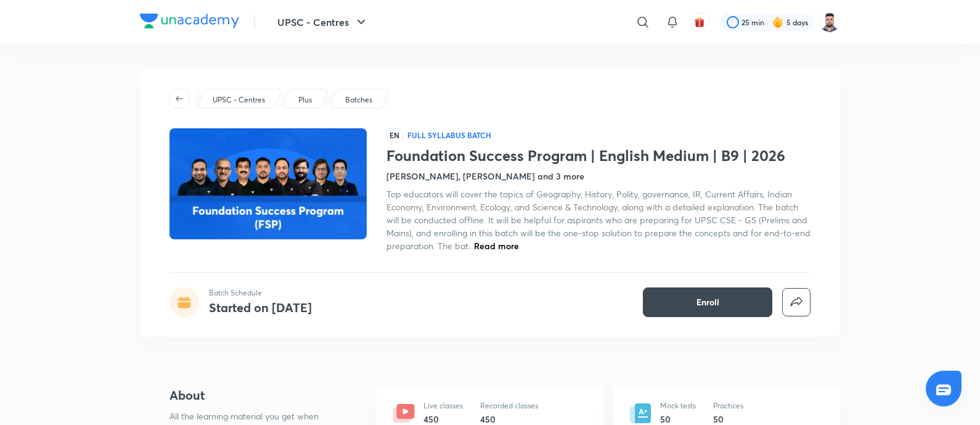  Describe the element at coordinates (305, 100) in the screenshot. I see `p: Plus` at that location.